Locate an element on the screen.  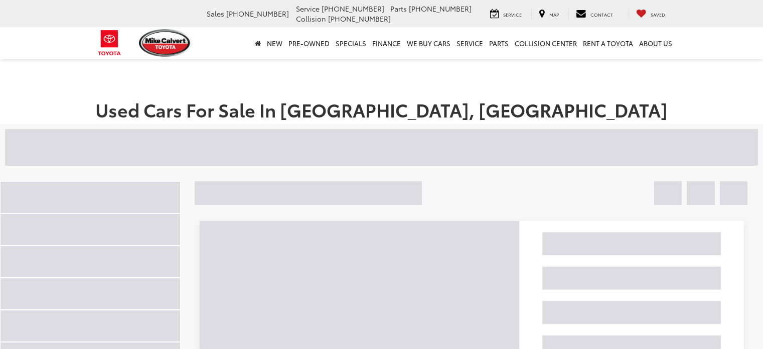
a: About Us is located at coordinates (656, 43).